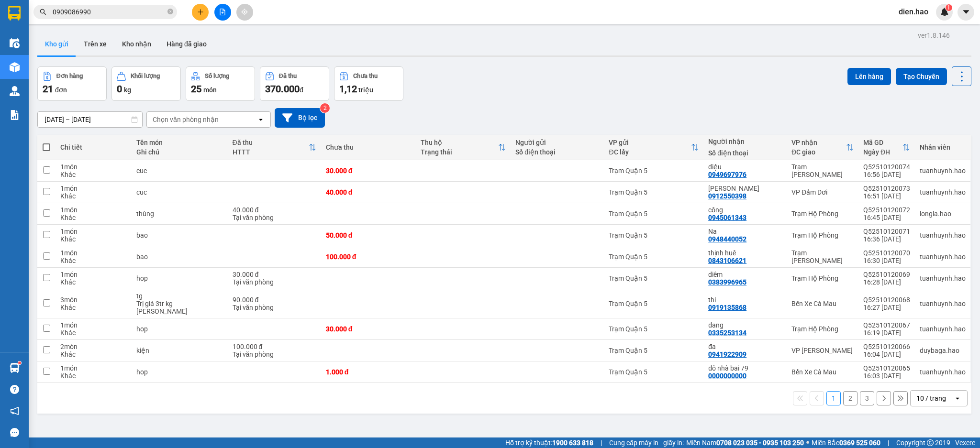  I want to click on div: Q52510120071, so click(887, 232).